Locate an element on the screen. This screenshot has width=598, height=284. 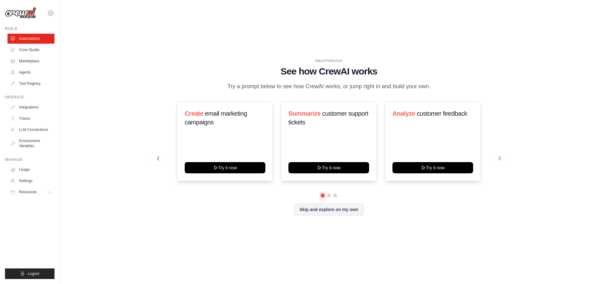
h1: See how CrewAI works is located at coordinates (329, 71).